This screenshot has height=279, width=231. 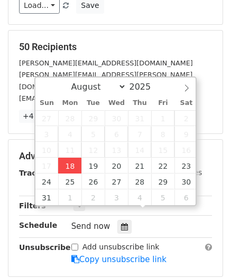 I want to click on span: August 16, 2025, so click(x=186, y=150).